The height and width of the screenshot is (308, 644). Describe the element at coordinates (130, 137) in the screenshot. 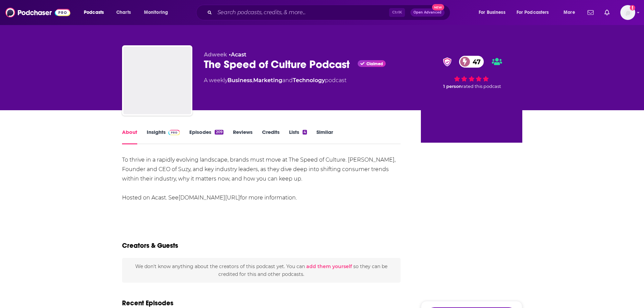

I see `a: About` at that location.